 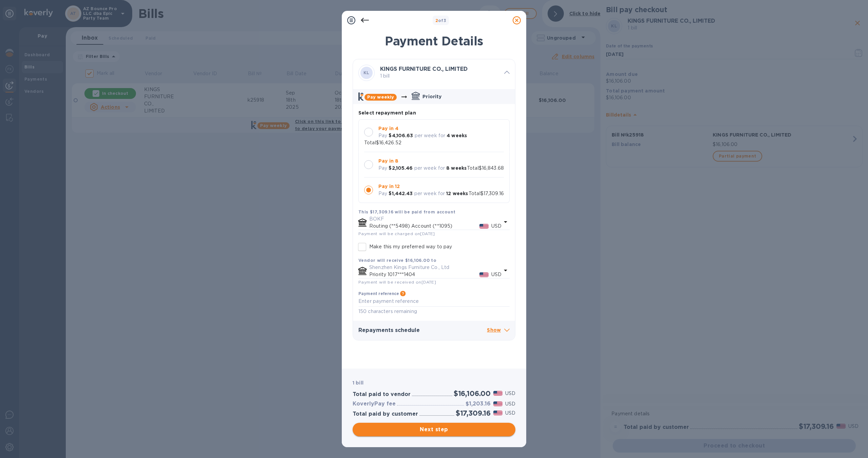 What do you see at coordinates (434, 311) in the screenshot?
I see `p: 150 characters remaining` at bounding box center [434, 311].